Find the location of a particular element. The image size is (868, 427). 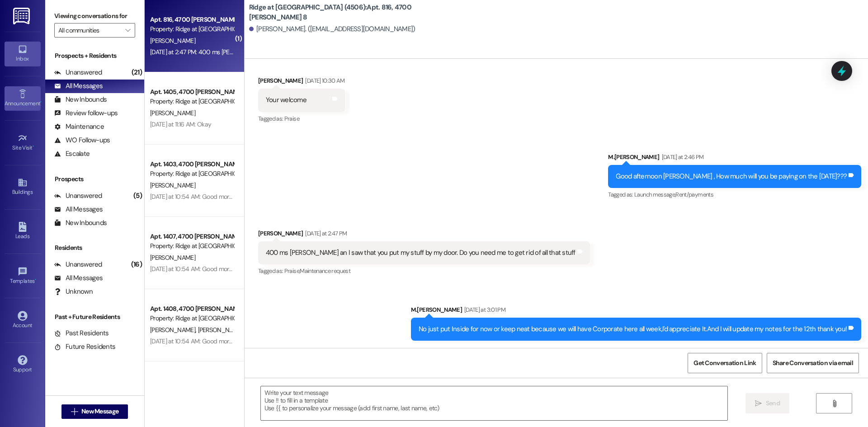

div: (21) is located at coordinates (137, 73).